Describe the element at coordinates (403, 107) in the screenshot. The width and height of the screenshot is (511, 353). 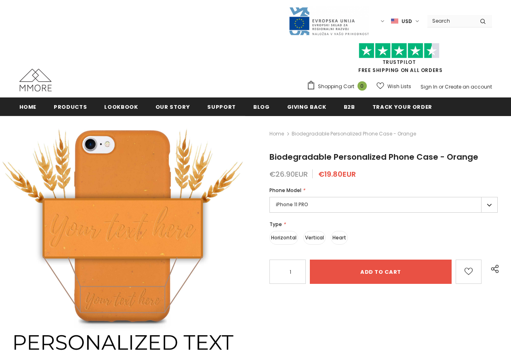
I see `span: Track your order` at that location.